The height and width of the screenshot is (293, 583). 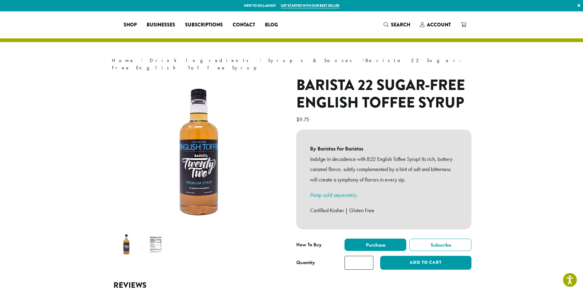 I want to click on input: Product quantity, so click(x=359, y=263).